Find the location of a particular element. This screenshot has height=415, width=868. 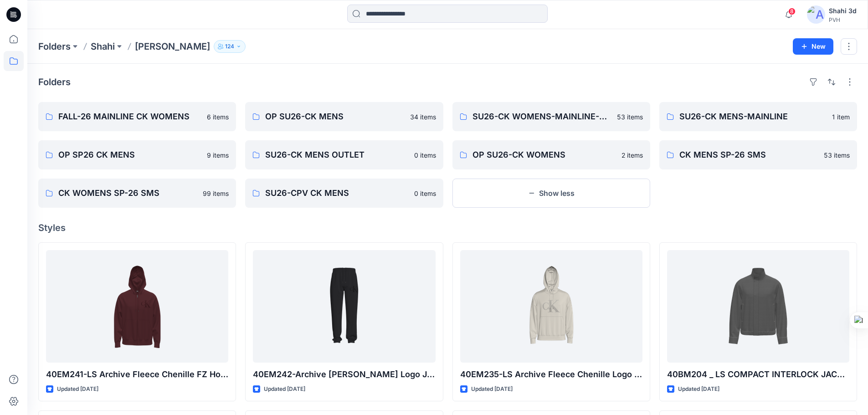

p: SU26-CPV CK MENS is located at coordinates (336, 193).